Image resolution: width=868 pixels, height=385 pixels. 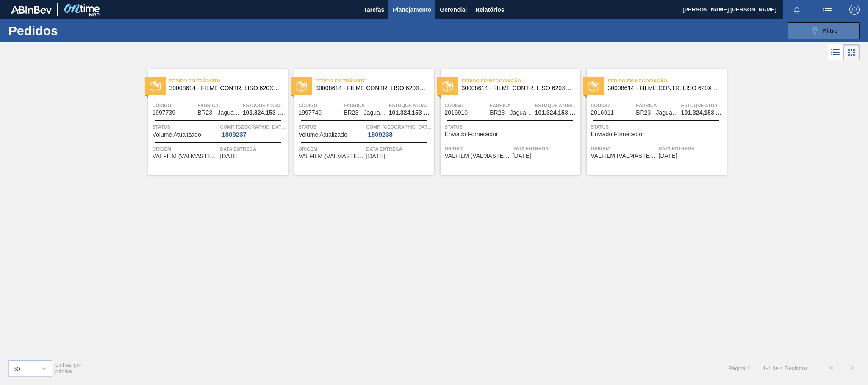 What do you see at coordinates (603, 112) in the screenshot?
I see `span: 2016911` at bounding box center [603, 112].